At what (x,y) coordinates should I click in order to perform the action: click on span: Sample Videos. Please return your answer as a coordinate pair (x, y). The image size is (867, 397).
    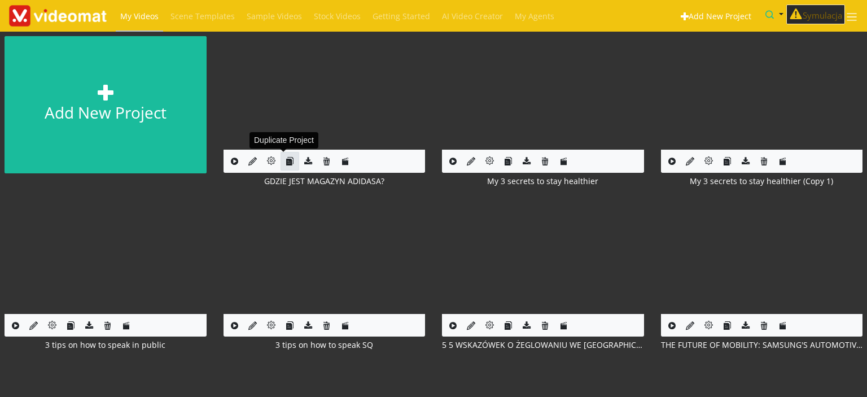
    Looking at the image, I should click on (274, 16).